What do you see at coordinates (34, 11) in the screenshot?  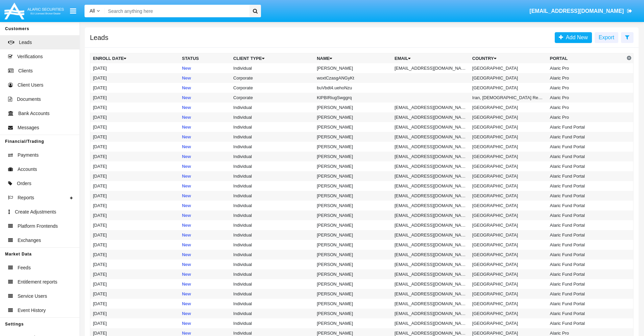 I see `img: Logo image` at bounding box center [34, 11].